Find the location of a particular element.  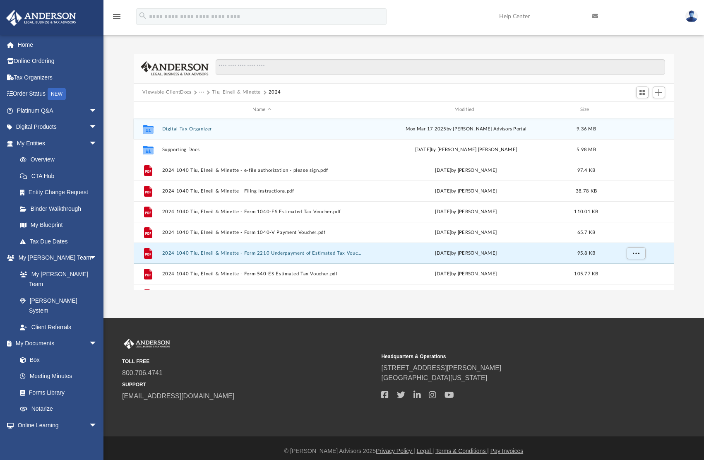

span: 65.7 KB is located at coordinates (586, 232).